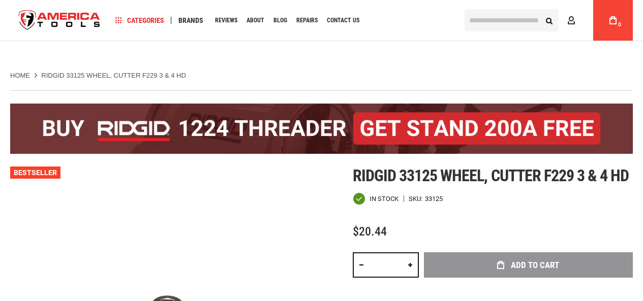  What do you see at coordinates (140, 20) in the screenshot?
I see `span: Categories` at bounding box center [140, 20].